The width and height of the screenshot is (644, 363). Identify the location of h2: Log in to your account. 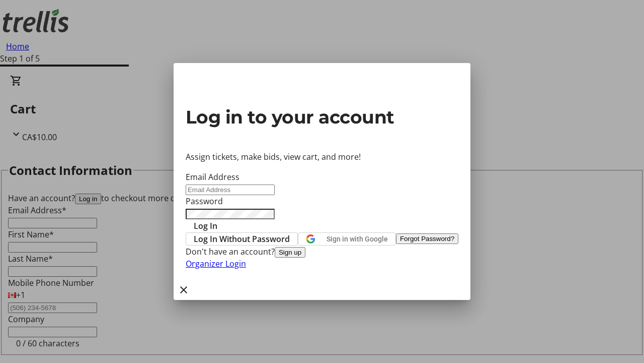
(322, 116).